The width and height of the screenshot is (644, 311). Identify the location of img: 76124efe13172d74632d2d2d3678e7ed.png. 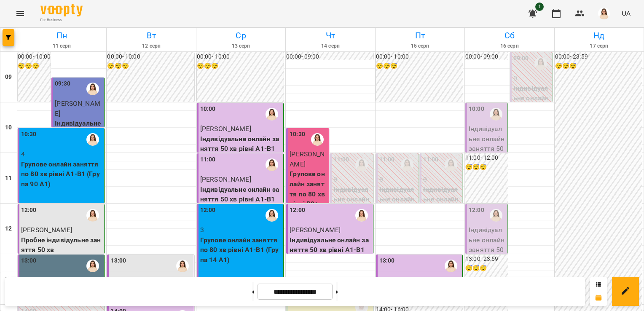
(604, 14).